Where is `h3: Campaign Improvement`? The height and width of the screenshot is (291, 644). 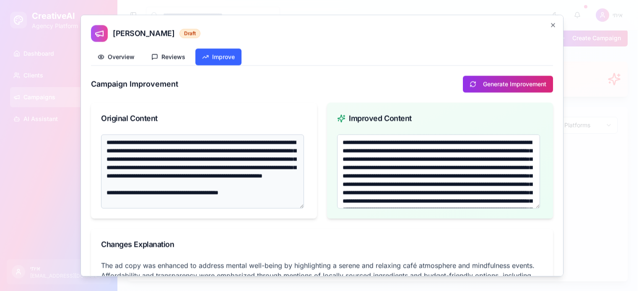 h3: Campaign Improvement is located at coordinates (135, 84).